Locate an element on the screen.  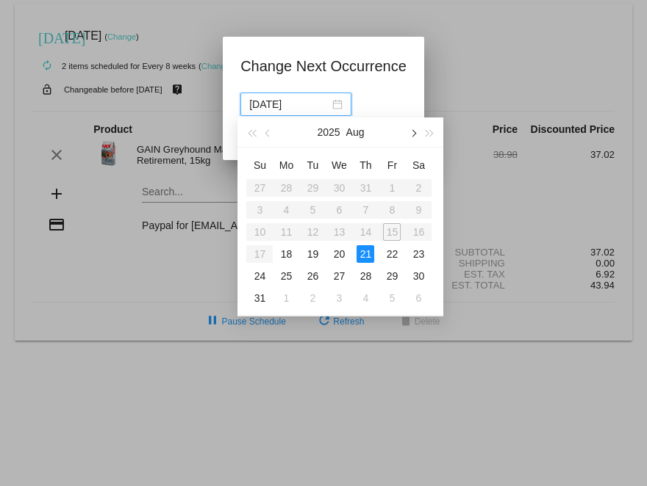
div: 20 is located at coordinates (339, 254).